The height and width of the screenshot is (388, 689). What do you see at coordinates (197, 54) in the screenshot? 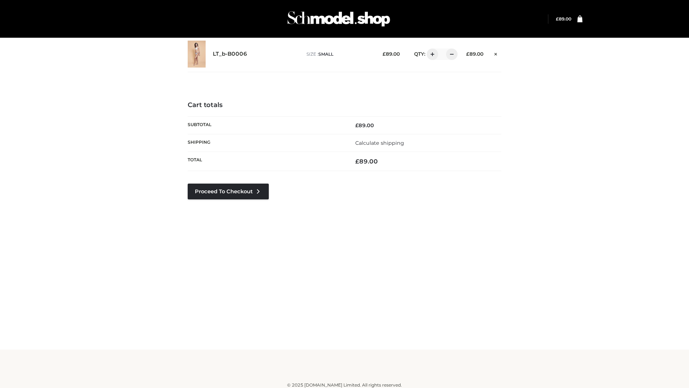
I see `img: LT_b-B0006 - SMALL` at bounding box center [197, 54].